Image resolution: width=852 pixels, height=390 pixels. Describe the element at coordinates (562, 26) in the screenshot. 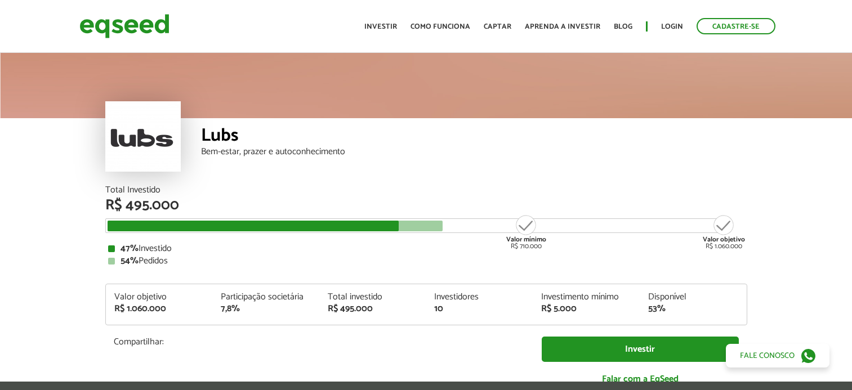

I see `a: Aprenda a investir` at that location.